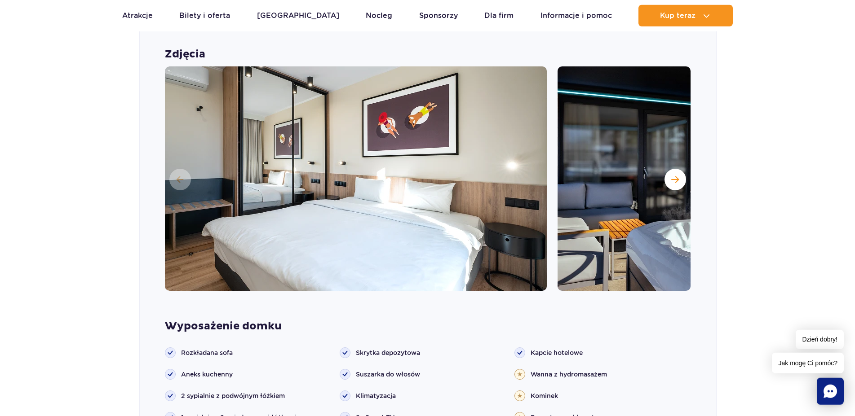 The height and width of the screenshot is (416, 855). I want to click on span: Kup teraz, so click(677, 16).